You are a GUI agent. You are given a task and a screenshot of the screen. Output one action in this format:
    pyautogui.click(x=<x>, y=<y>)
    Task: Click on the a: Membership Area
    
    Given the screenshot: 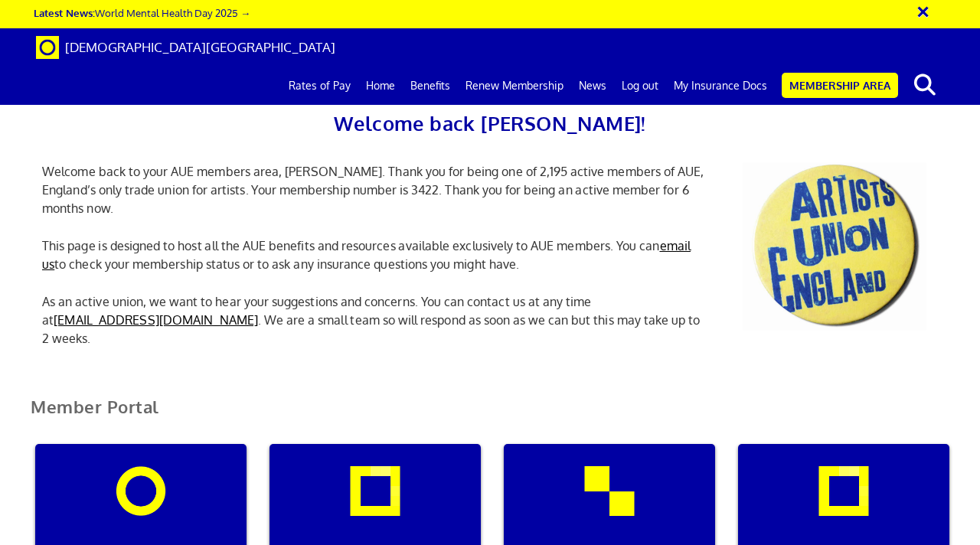 What is the action you would take?
    pyautogui.click(x=840, y=85)
    